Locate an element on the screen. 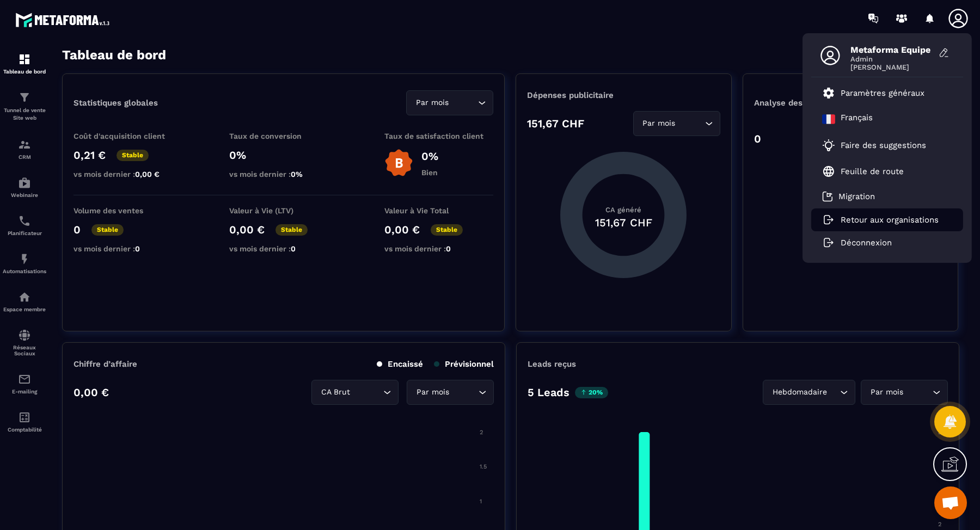 The image size is (980, 530). h3: Tableau de bord is located at coordinates (114, 55).